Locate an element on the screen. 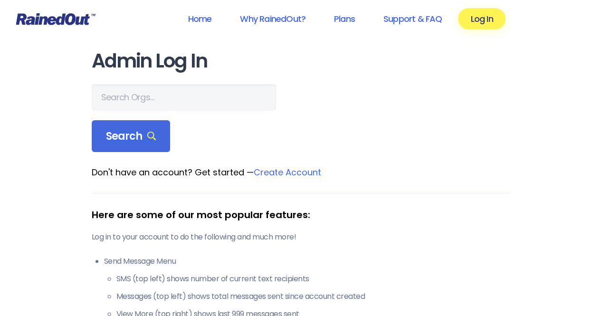 The width and height of the screenshot is (601, 316). h1: Admin Log In is located at coordinates (301, 61).